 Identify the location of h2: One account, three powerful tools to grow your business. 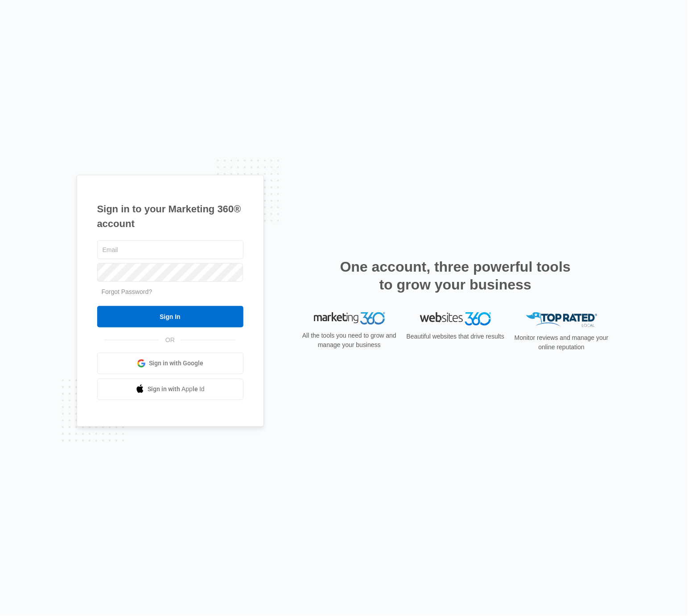
(456, 276).